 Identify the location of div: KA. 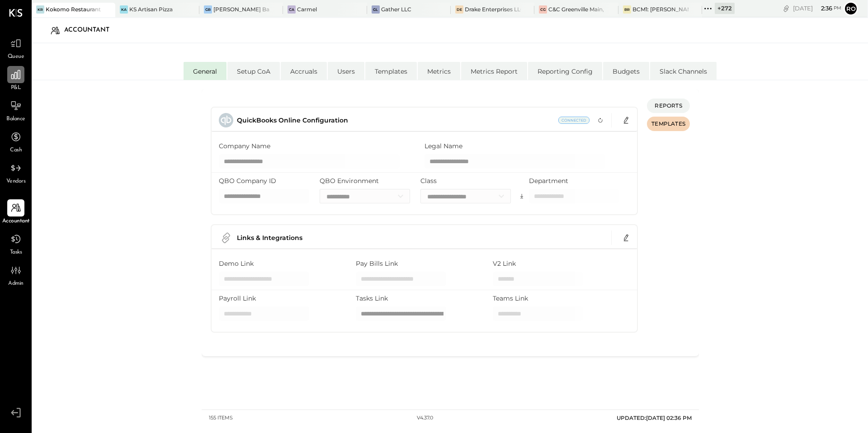
(124, 9).